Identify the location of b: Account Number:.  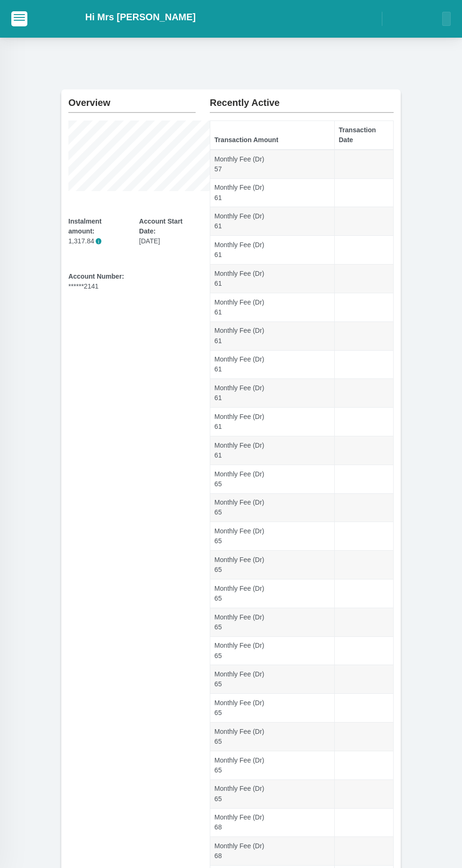
(96, 276).